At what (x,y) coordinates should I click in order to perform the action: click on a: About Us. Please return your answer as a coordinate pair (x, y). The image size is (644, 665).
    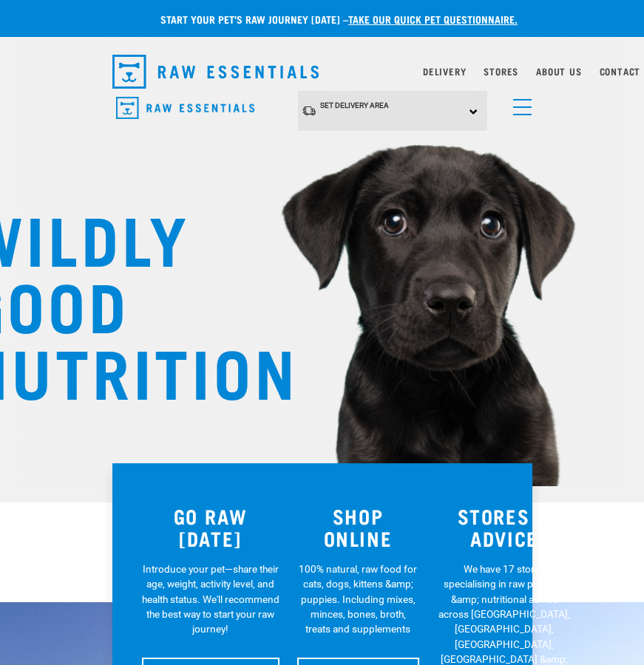
    Looking at the image, I should click on (558, 71).